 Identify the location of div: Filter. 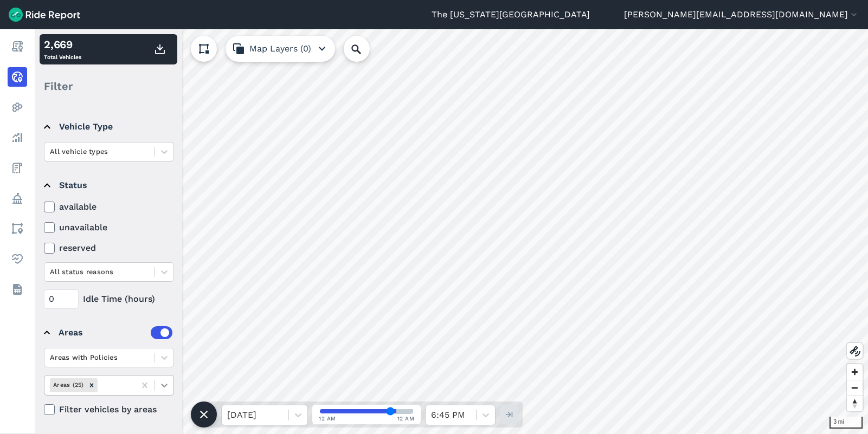
(108, 86).